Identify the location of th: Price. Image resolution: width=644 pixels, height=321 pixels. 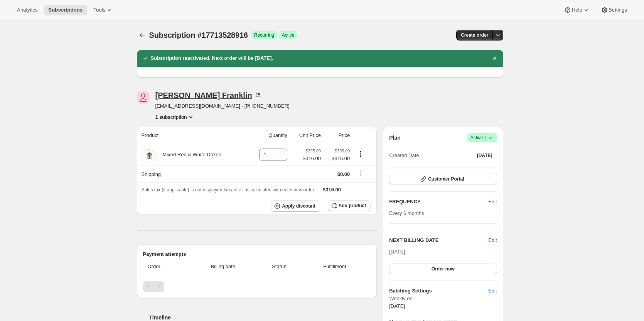
(338, 135).